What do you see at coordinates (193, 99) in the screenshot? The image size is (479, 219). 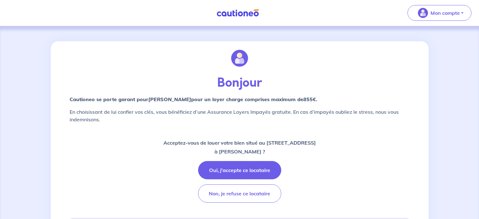 I see `strong: Cautioneo se porte garant pour pour un loyer charge comprises maximum de .` at bounding box center [193, 99].